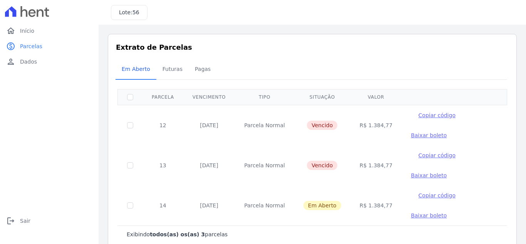 The image size is (526, 244). What do you see at coordinates (177, 234) in the screenshot?
I see `p: Exibindo parcelas` at bounding box center [177, 234].